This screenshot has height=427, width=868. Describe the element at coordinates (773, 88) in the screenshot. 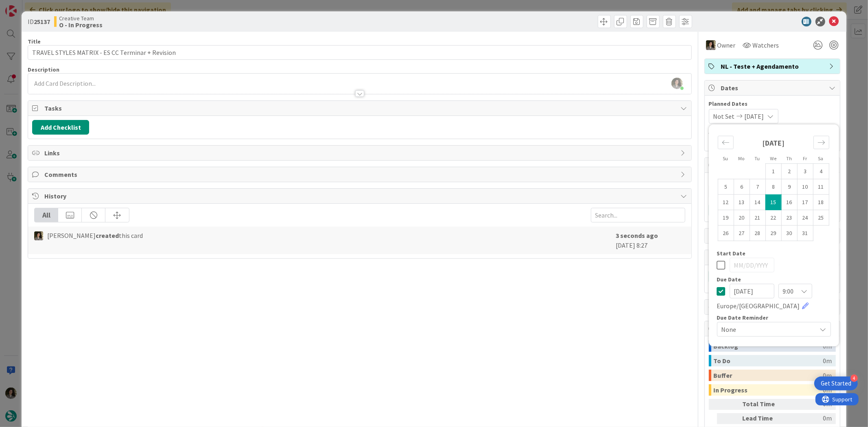

I see `span: Dates` at that location.